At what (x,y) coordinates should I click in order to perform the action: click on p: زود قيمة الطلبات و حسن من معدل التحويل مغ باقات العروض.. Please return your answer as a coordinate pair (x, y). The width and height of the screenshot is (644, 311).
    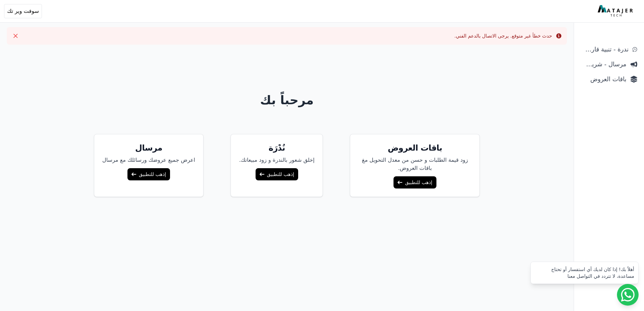
    Looking at the image, I should click on (415, 164).